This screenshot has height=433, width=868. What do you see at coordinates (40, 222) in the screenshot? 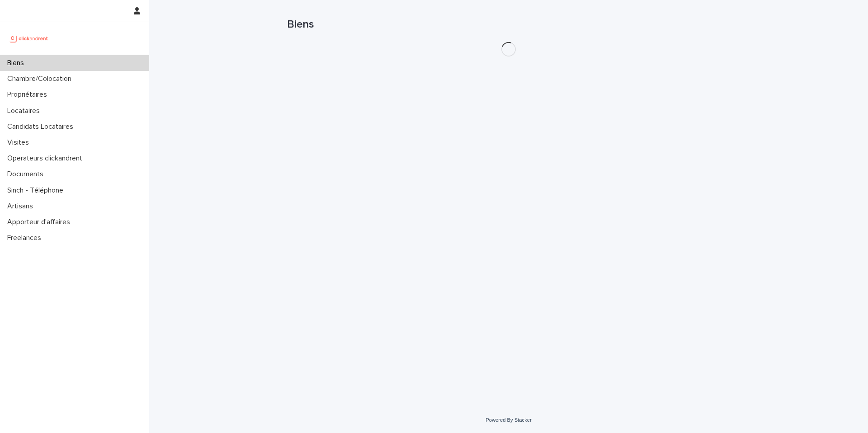
I see `p: Apporteur d'affaires` at bounding box center [40, 222].